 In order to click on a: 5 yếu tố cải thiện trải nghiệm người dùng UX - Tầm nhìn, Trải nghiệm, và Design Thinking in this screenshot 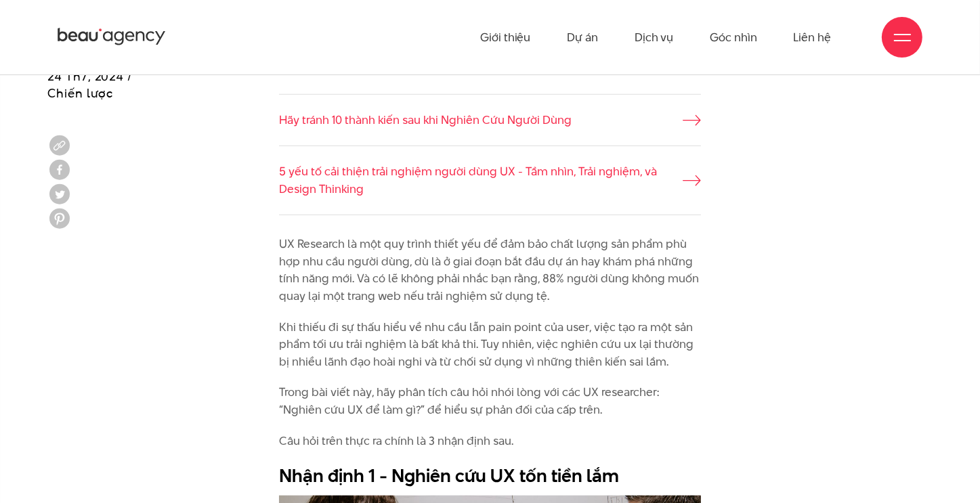, I will do `click(490, 180)`.